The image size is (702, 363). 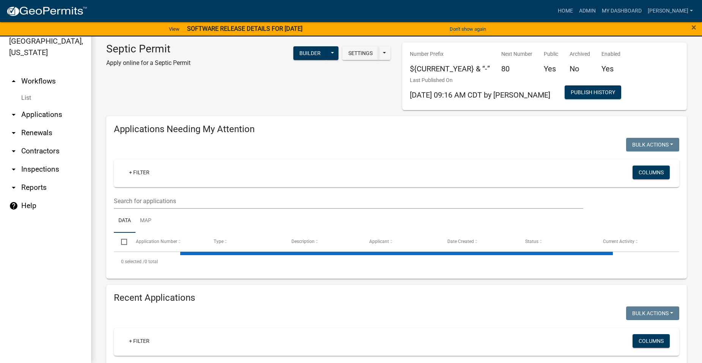 What do you see at coordinates (397, 298) in the screenshot?
I see `h4: Recent Applications` at bounding box center [397, 298].